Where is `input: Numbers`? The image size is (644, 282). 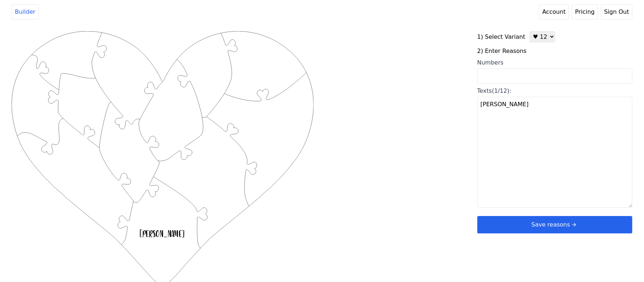 input: Numbers is located at coordinates (555, 76).